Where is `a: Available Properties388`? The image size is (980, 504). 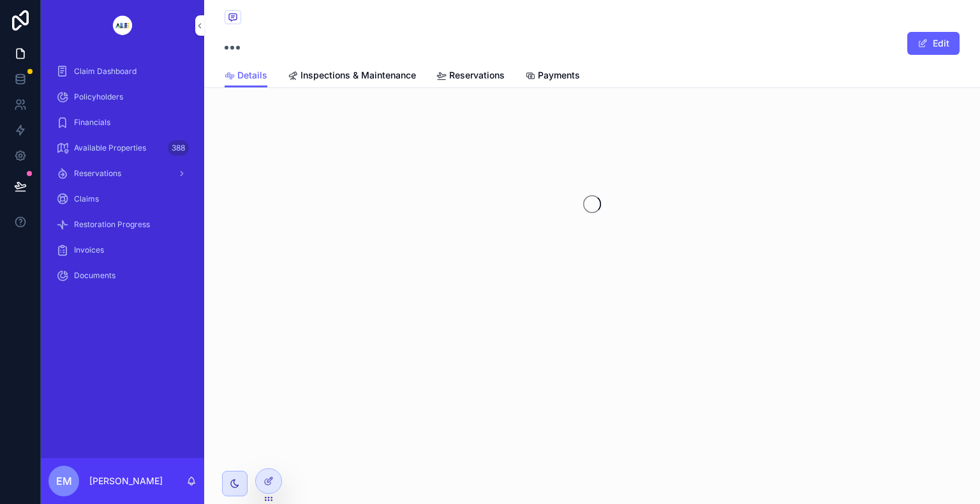 a: Available Properties388 is located at coordinates (122, 148).